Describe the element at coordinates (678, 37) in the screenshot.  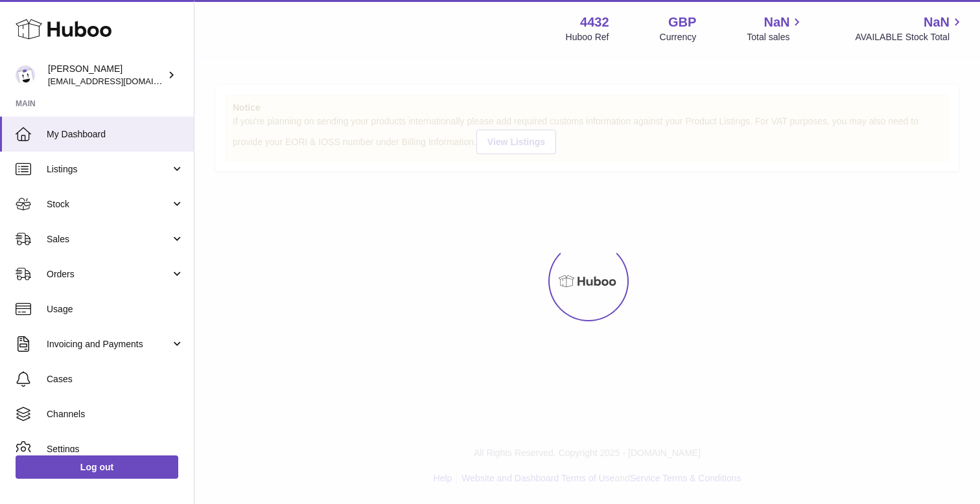
I see `div: Currency` at that location.